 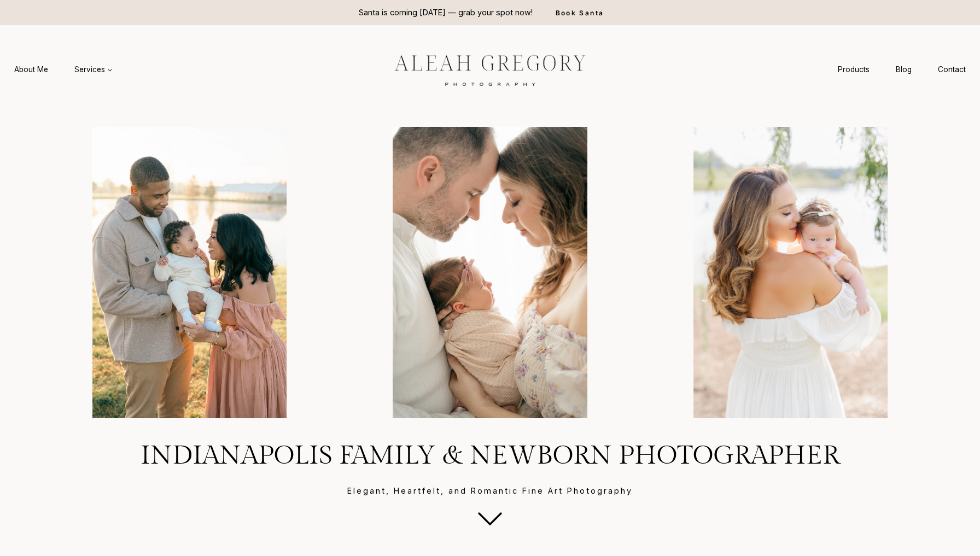 What do you see at coordinates (94, 69) in the screenshot?
I see `span: Services` at bounding box center [94, 69].